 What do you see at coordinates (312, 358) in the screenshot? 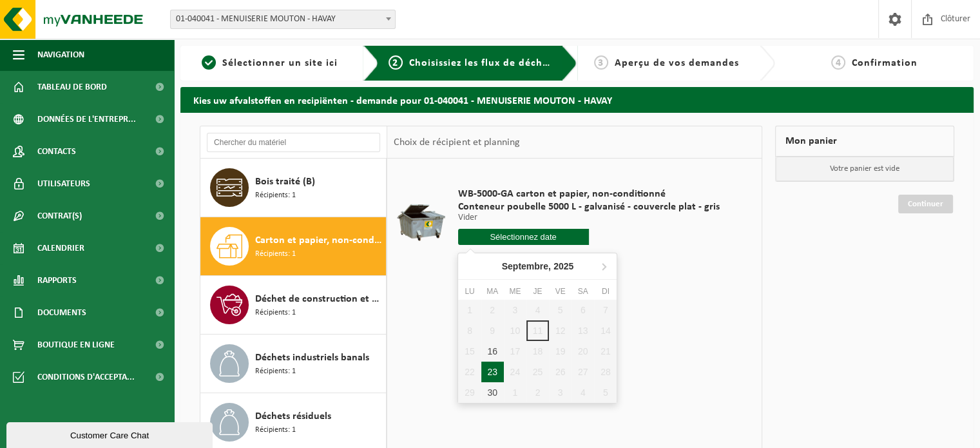
I see `span: Déchets industriels banals` at bounding box center [312, 358].